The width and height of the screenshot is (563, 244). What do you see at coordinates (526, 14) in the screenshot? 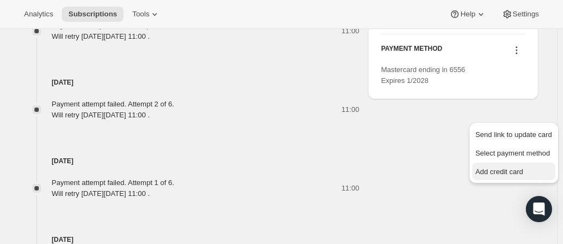
I see `span: Settings` at bounding box center [526, 14].